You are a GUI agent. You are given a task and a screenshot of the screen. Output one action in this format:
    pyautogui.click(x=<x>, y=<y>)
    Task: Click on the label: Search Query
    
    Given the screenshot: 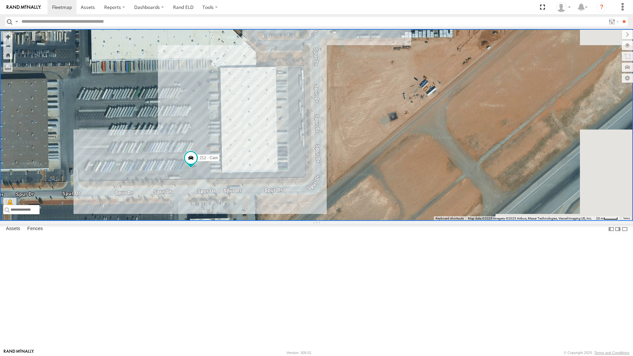 What is the action you would take?
    pyautogui.click(x=16, y=21)
    